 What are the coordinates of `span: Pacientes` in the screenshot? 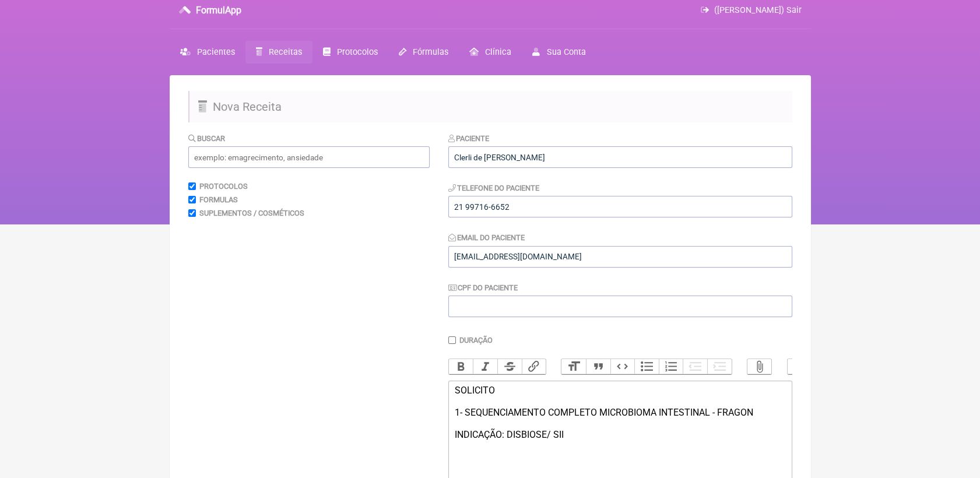 It's located at (216, 52).